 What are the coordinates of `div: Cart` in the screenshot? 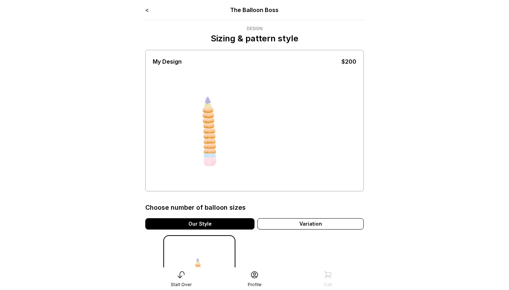 It's located at (328, 284).